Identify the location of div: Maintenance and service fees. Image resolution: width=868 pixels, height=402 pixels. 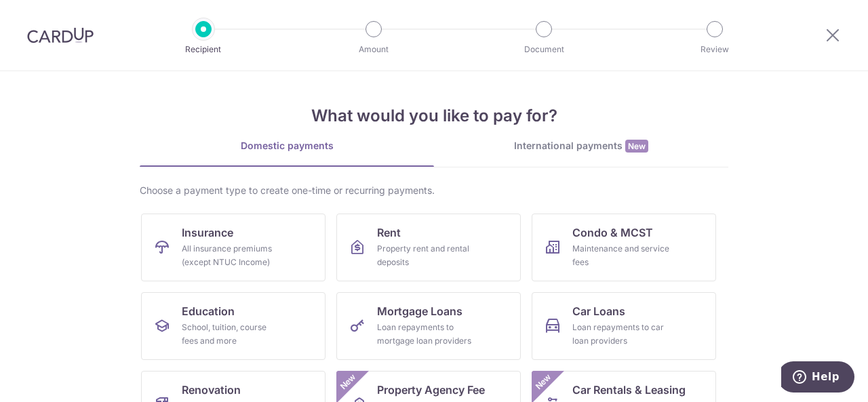
(621, 256).